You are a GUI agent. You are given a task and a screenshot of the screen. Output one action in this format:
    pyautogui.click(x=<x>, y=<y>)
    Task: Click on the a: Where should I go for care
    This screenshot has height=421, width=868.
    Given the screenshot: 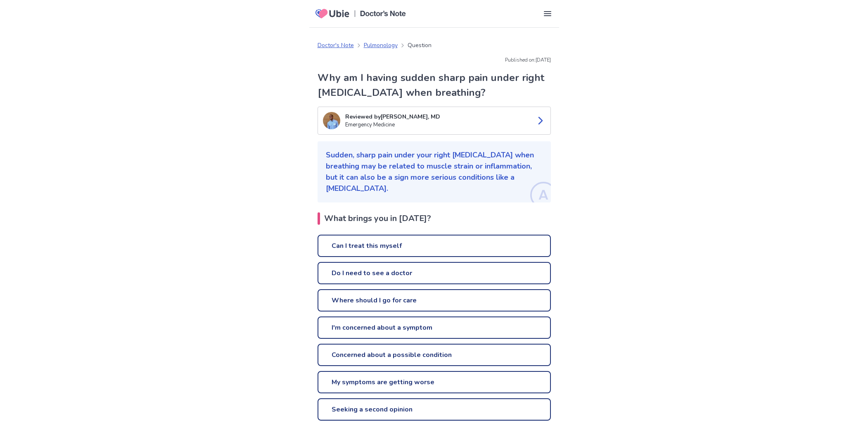 What is the action you would take?
    pyautogui.click(x=434, y=301)
    